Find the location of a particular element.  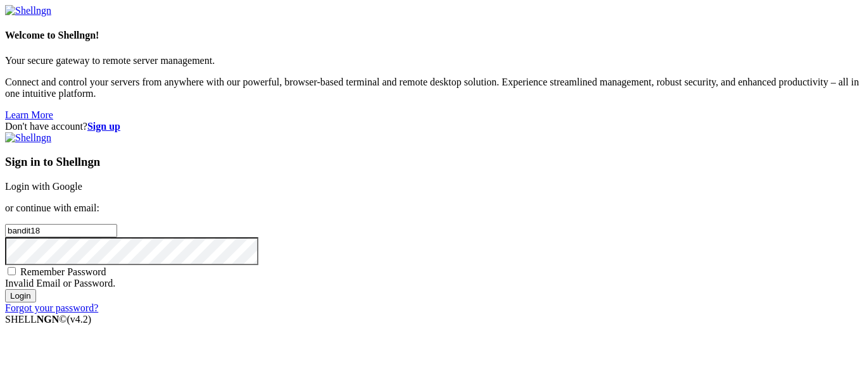

p: or continue with email: is located at coordinates (432, 208).